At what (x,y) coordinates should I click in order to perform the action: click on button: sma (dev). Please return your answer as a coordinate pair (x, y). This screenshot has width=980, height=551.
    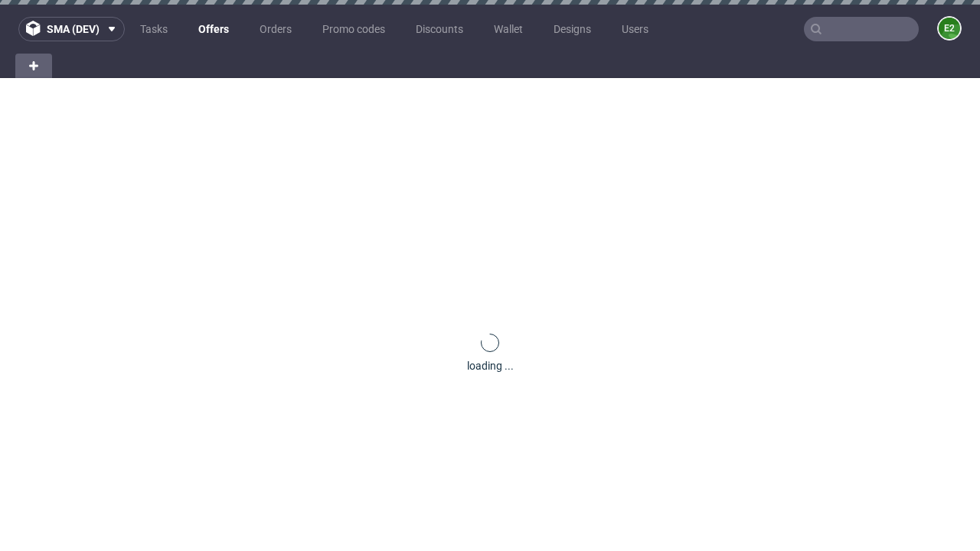
    Looking at the image, I should click on (71, 29).